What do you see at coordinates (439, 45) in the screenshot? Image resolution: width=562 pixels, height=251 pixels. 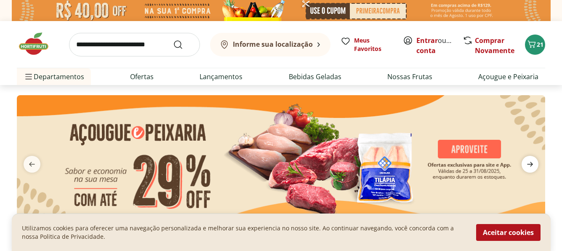 I see `a: Criar conta` at bounding box center [439, 45].